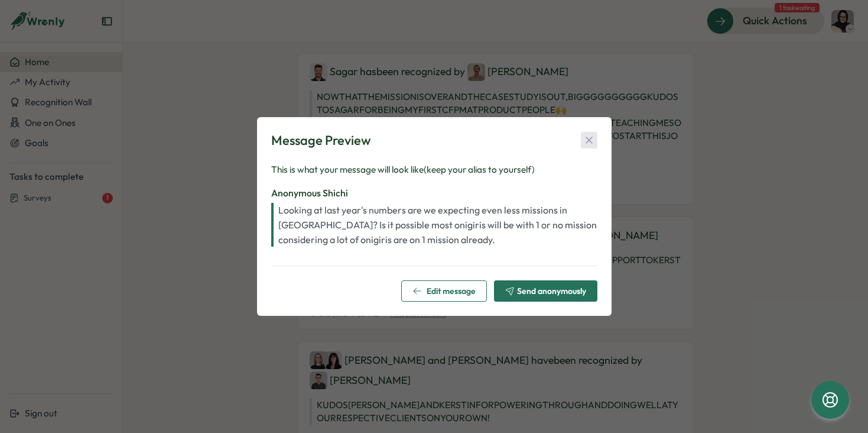 This screenshot has width=868, height=433. I want to click on span: Send anonymously, so click(551, 291).